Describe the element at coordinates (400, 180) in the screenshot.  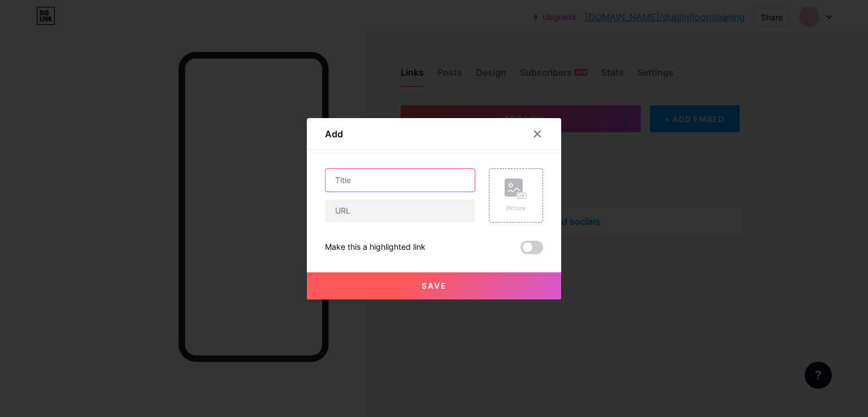
I see `input: Title` at that location.